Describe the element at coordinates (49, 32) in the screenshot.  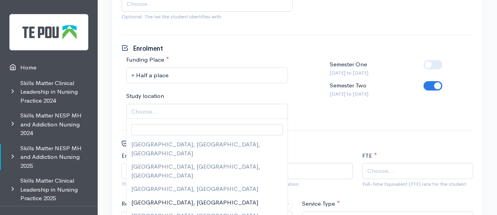
I see `img: Te Pou` at that location.